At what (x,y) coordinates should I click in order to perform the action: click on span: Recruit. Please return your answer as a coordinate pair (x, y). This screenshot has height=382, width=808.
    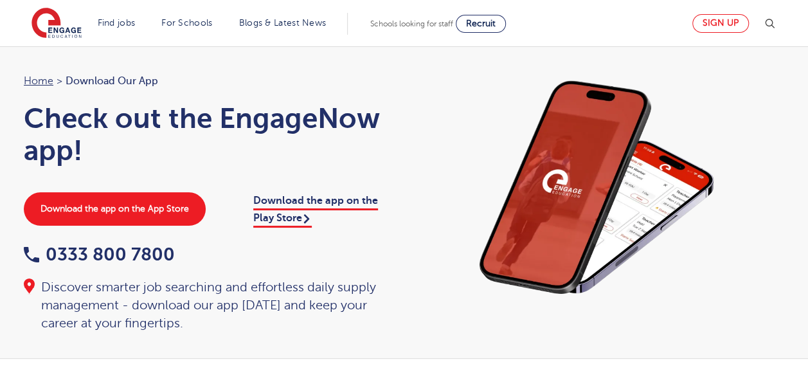
    Looking at the image, I should click on (481, 23).